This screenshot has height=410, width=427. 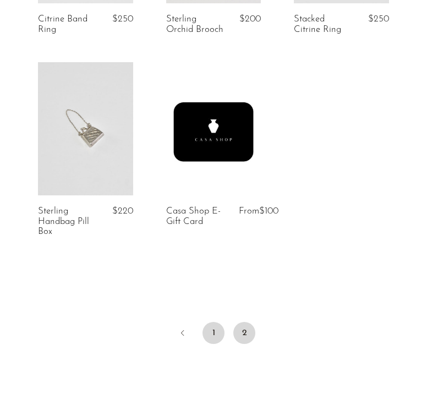 What do you see at coordinates (183, 334) in the screenshot?
I see `a: Previous` at bounding box center [183, 334].